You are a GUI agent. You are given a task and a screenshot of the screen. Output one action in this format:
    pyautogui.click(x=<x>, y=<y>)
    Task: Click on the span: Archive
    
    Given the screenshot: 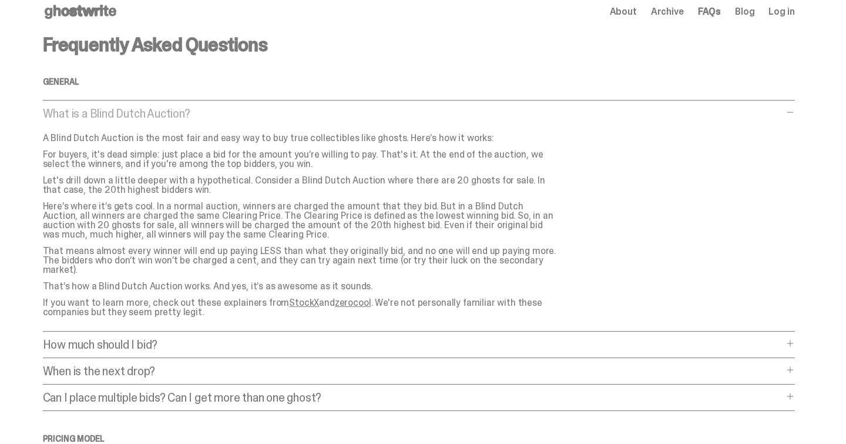 What is the action you would take?
    pyautogui.click(x=668, y=12)
    